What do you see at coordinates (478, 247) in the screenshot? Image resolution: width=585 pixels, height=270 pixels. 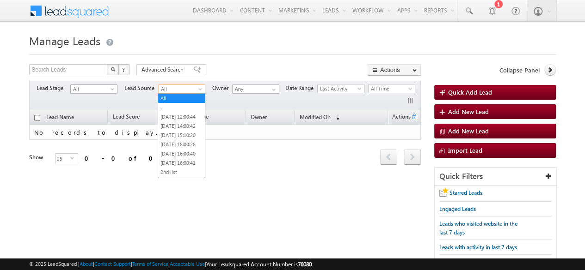 I see `span: Leads with activity in last 7 days` at bounding box center [478, 247].